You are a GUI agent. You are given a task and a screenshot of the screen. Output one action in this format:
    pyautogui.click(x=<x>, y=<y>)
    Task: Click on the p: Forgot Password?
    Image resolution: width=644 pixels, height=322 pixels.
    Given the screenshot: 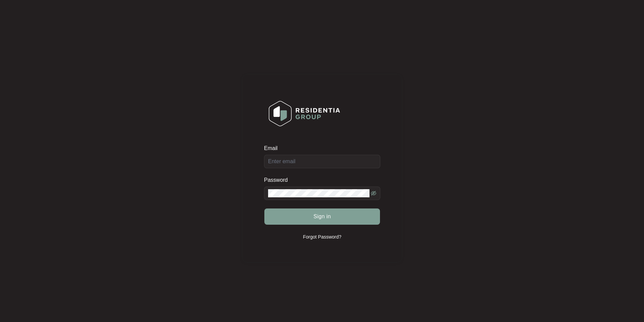 What is the action you would take?
    pyautogui.click(x=322, y=237)
    